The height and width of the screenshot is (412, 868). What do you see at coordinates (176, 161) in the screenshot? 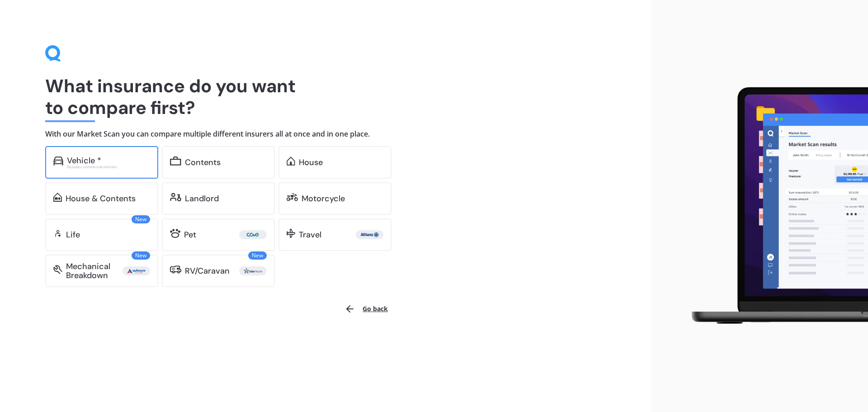
I see `img: content.01f40a52572271636b6f.svg` at bounding box center [176, 161].